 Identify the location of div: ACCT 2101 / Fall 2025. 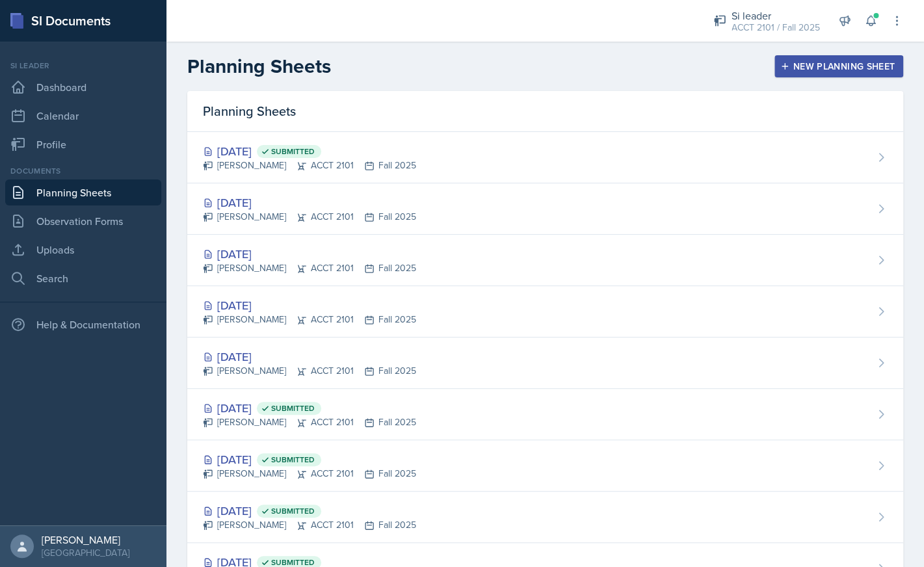
(776, 28).